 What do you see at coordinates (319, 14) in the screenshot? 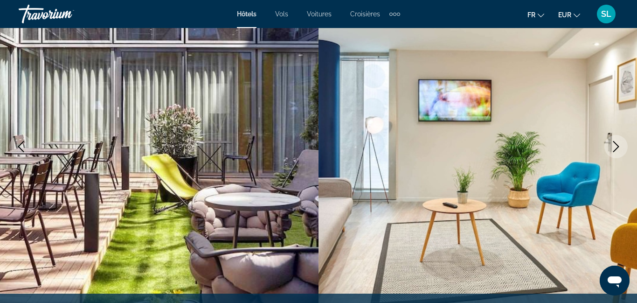
I see `span: Voitures` at bounding box center [319, 14].